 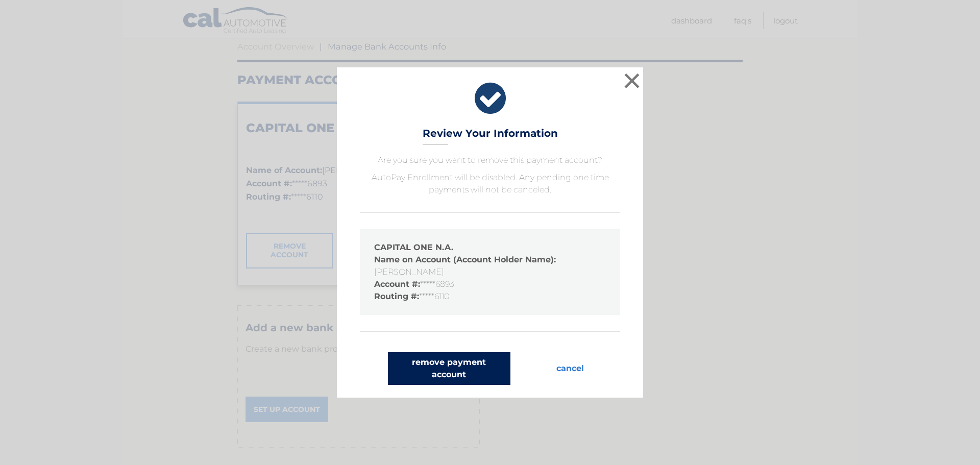 I want to click on strong: CAPITAL ONE N.A., so click(x=414, y=247).